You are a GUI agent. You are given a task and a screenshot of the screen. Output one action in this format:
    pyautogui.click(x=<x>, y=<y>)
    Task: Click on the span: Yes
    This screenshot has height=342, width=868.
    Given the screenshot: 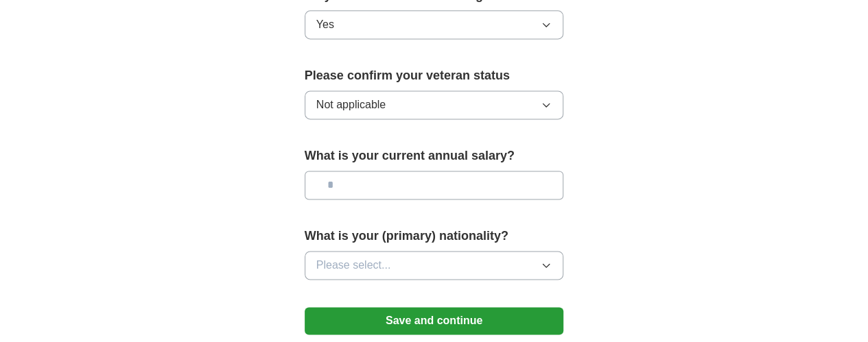 What is the action you would take?
    pyautogui.click(x=326, y=25)
    